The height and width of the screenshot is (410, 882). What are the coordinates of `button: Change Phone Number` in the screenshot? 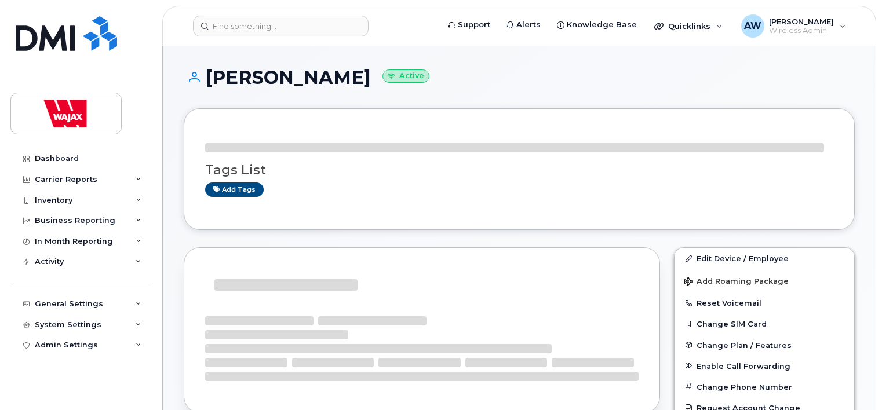 It's located at (764, 387).